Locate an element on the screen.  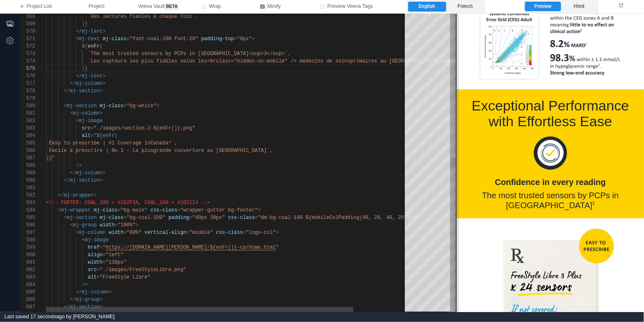
span: width is located at coordinates (116, 233).